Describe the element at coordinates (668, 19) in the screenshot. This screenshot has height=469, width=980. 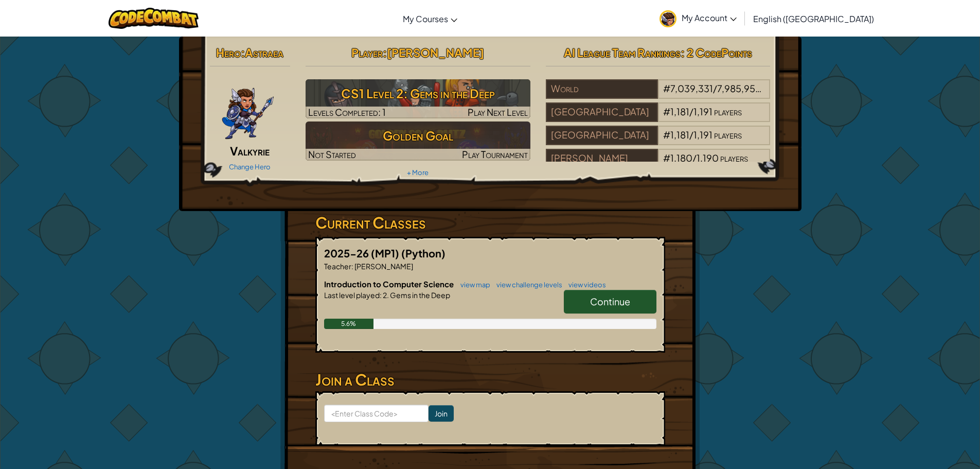
I see `img: avatar` at that location.